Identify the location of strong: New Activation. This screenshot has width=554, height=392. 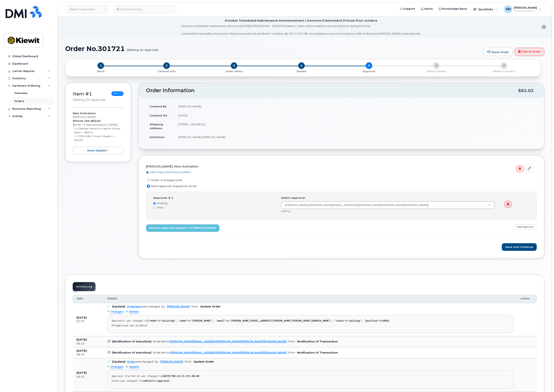
(84, 113).